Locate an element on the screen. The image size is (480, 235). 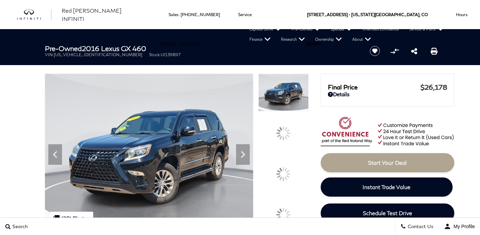
nav: Main Navigation is located at coordinates (243, 34).